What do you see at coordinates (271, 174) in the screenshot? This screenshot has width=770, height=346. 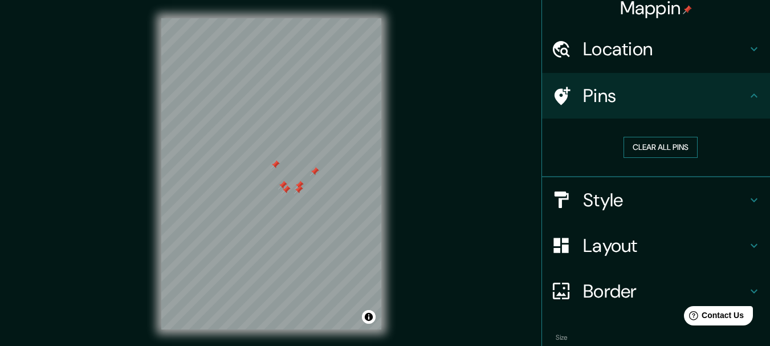 I see `canvas: Map` at bounding box center [271, 174].